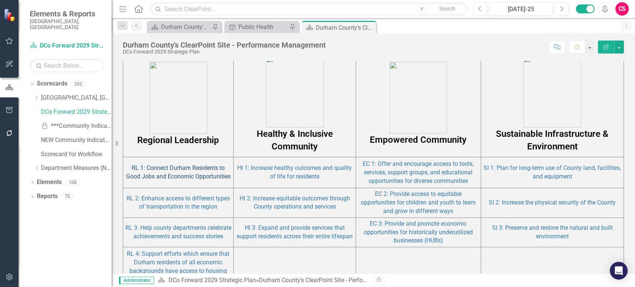 The height and width of the screenshot is (287, 635). What do you see at coordinates (447, 9) in the screenshot?
I see `span: Search` at bounding box center [447, 9].